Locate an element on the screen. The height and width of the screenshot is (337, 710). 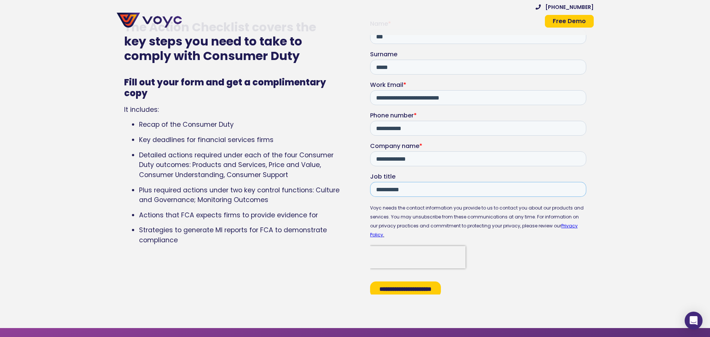
p: Detailed actions required under each of the four Consumer Duty outcomes: Products and Services, P... is located at coordinates (242, 165).